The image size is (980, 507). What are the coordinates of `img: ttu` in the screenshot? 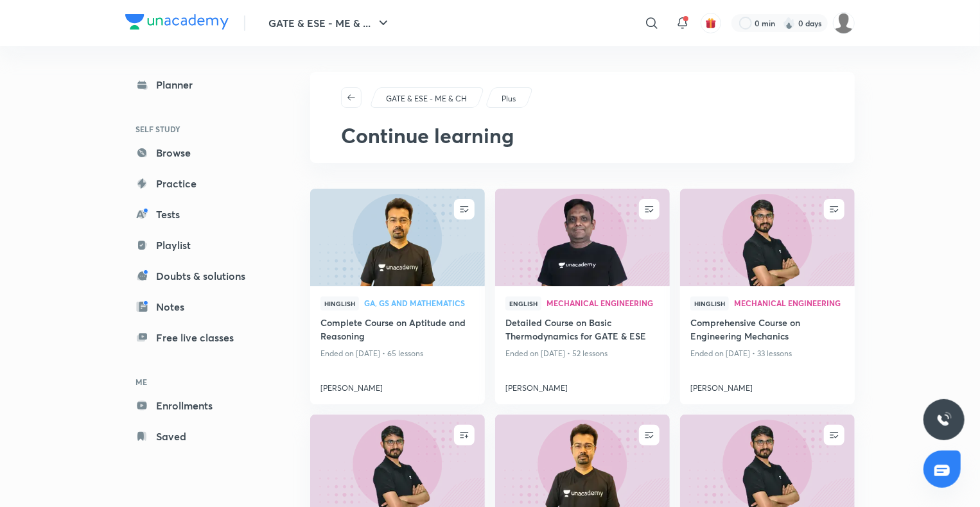 It's located at (943, 420).